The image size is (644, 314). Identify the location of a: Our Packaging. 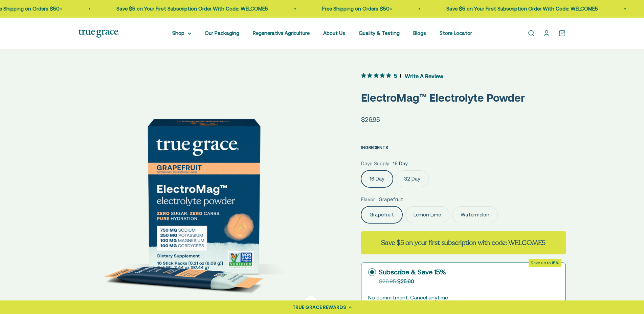
(222, 33).